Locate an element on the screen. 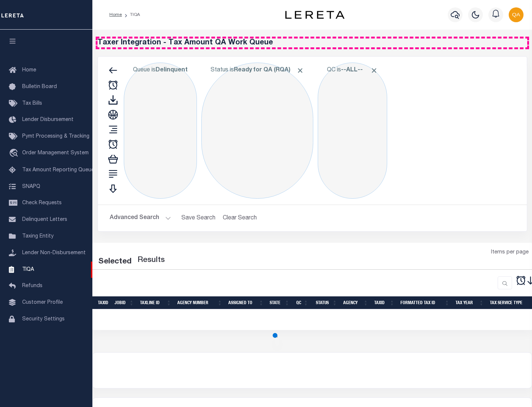  span: Items per page is located at coordinates (510, 252).